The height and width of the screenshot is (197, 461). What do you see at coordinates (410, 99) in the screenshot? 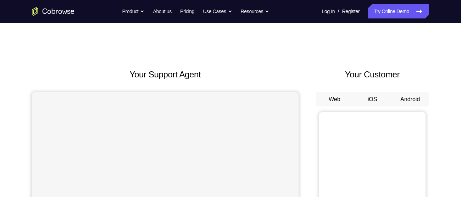
I see `button: Android` at bounding box center [410, 99].